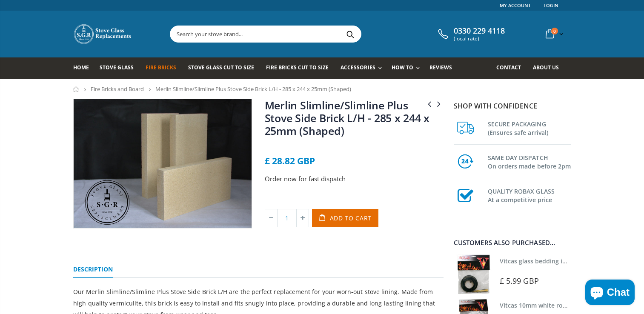  Describe the element at coordinates (93, 269) in the screenshot. I see `a: Description` at that location.